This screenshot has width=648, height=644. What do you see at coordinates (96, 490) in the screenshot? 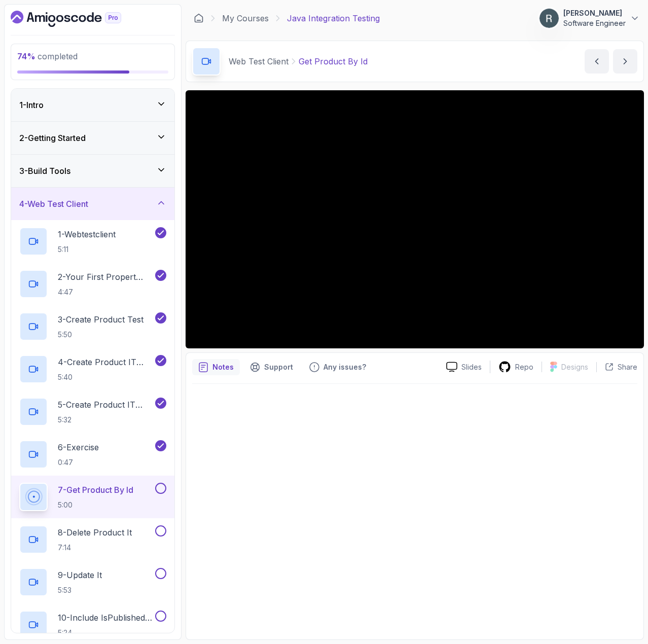
I see `p: 7 - Get Product By Id` at bounding box center [96, 490].